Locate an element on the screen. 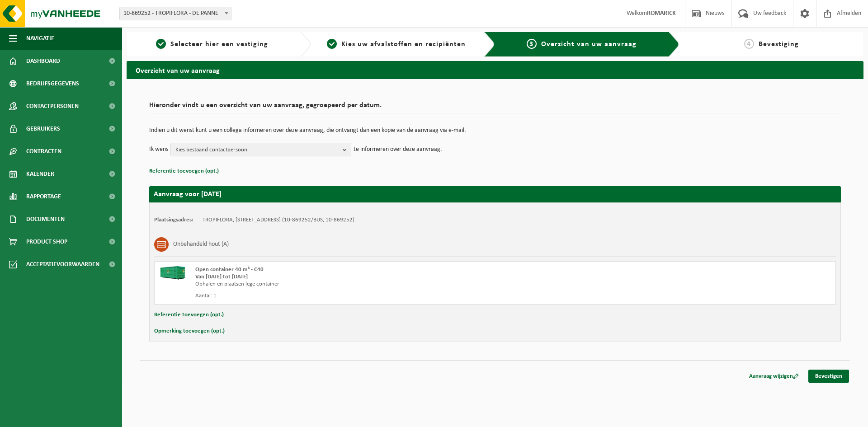 The height and width of the screenshot is (427, 868). button: Kies bestaand contactpersoon is located at coordinates (261, 150).